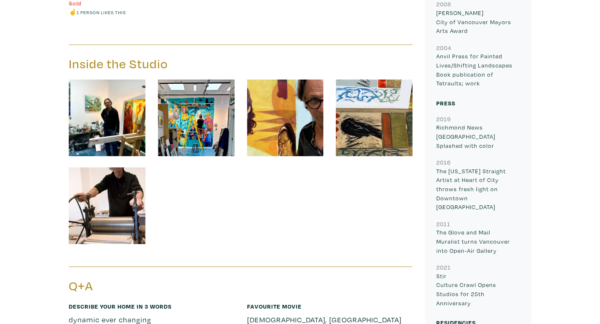 This screenshot has width=600, height=324. I want to click on p: Anvil Press for Painted Lives/Shifting Landscapes Book publication of Tetraults; work, so click(478, 70).